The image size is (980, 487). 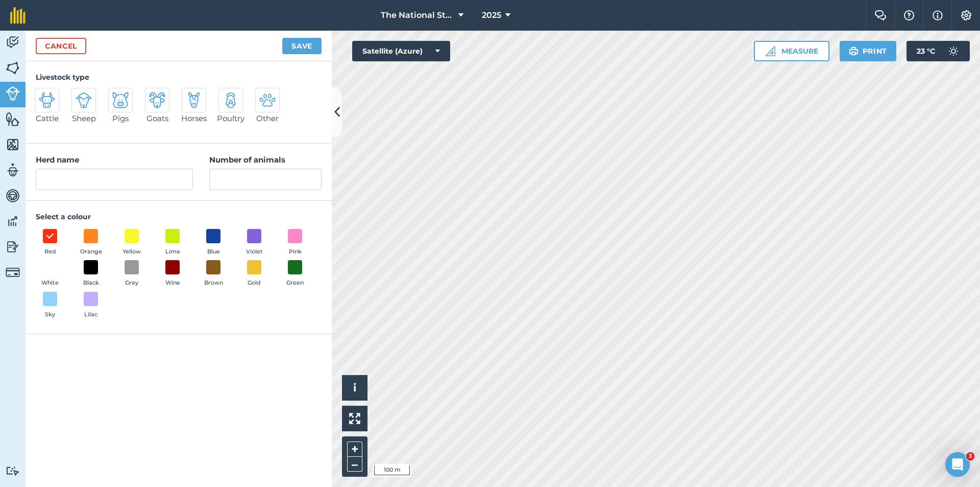 I want to click on span: Goats, so click(x=157, y=119).